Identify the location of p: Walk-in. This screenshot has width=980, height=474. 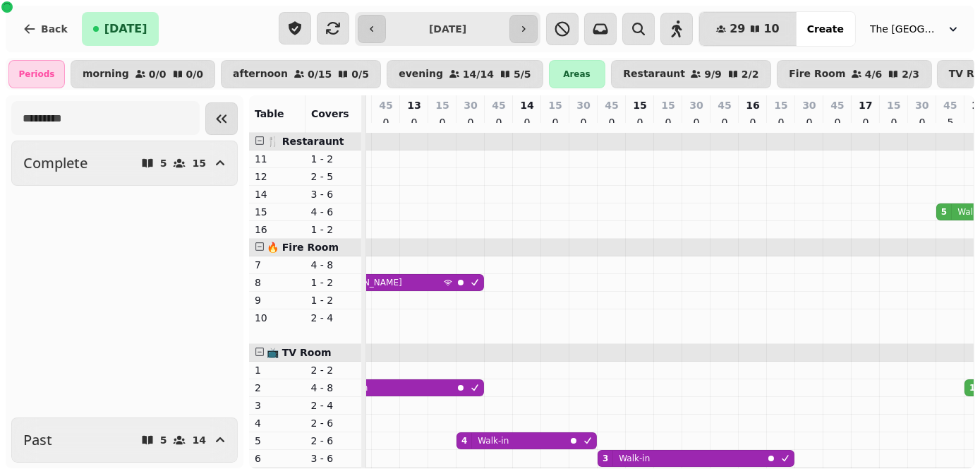
(493, 440).